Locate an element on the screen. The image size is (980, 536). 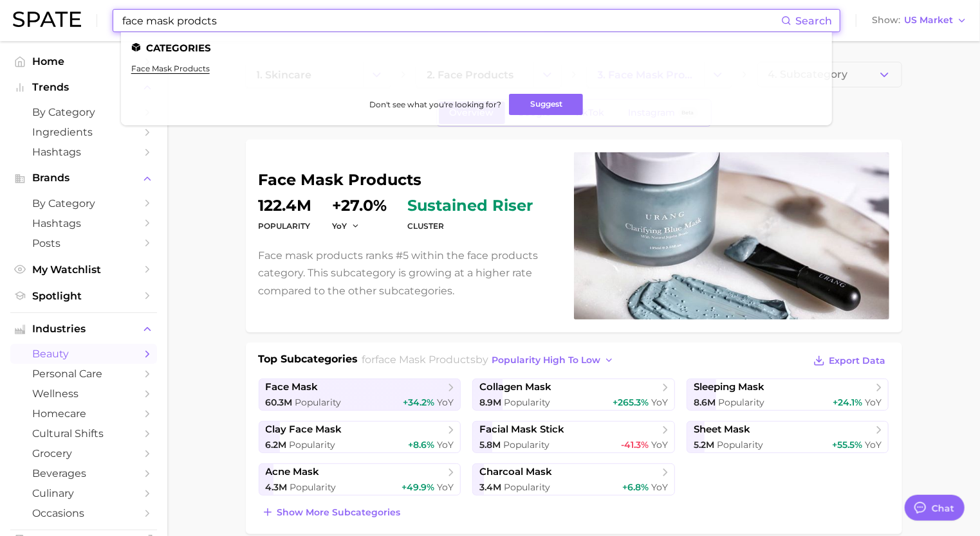
input: Search here for a brand, industry, or ingredient is located at coordinates (451, 21).